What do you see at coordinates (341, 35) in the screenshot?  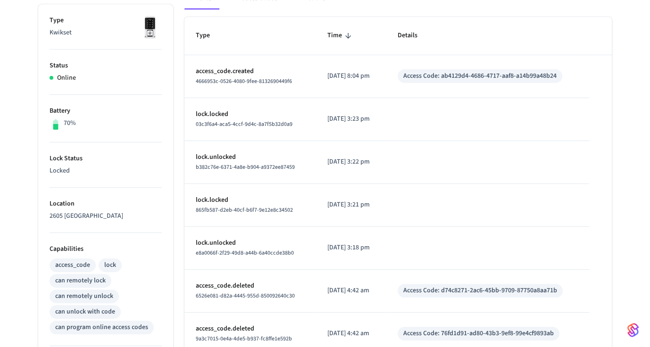 I see `span: Time` at bounding box center [341, 35].